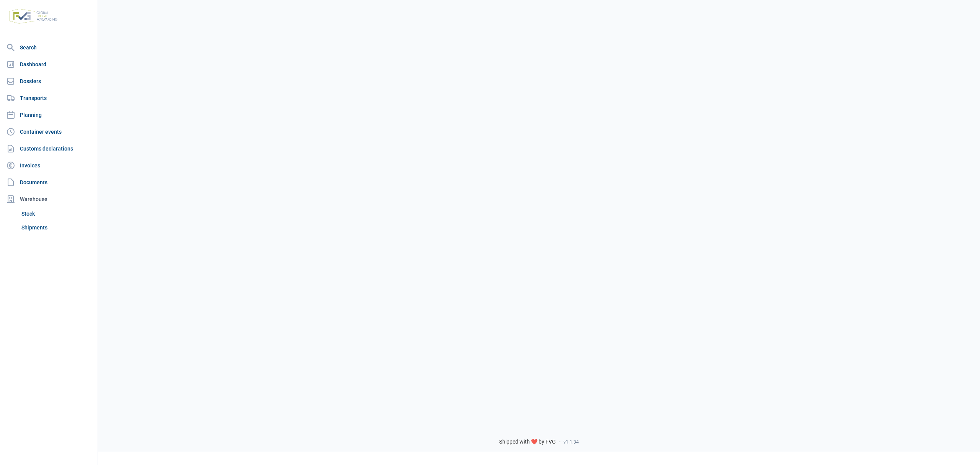  Describe the element at coordinates (48, 48) in the screenshot. I see `a: Search` at that location.